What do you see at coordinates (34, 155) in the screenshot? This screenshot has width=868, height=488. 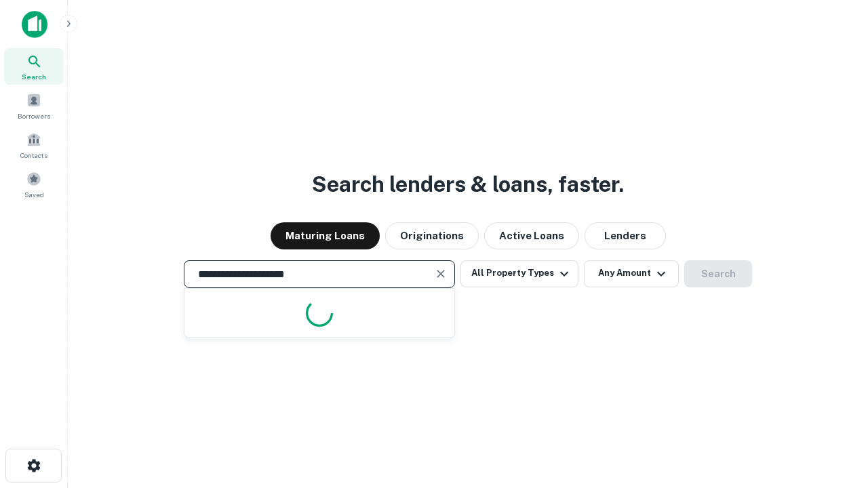 I see `span: Contacts` at bounding box center [34, 155].